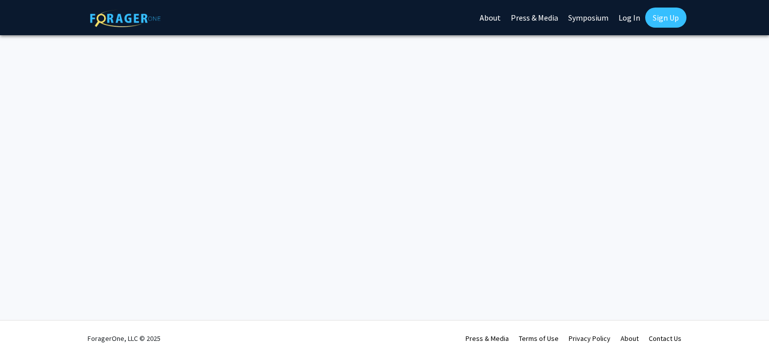  Describe the element at coordinates (629, 339) in the screenshot. I see `a: About` at that location.